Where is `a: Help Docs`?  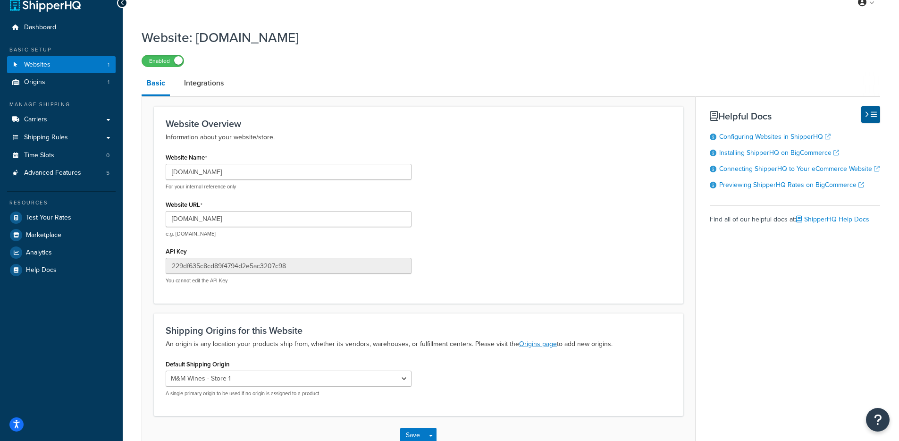
a: Help Docs is located at coordinates (61, 270).